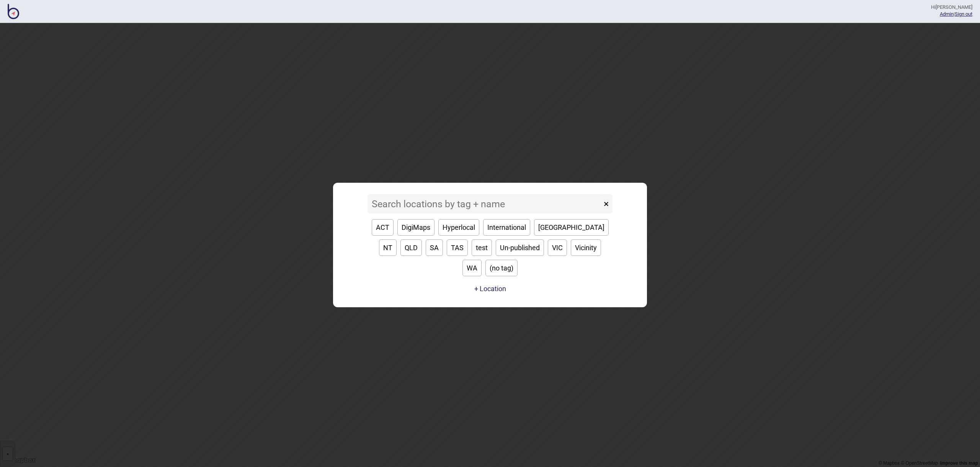 The height and width of the screenshot is (467, 980). Describe the element at coordinates (388, 247) in the screenshot. I see `button: NT` at that location.